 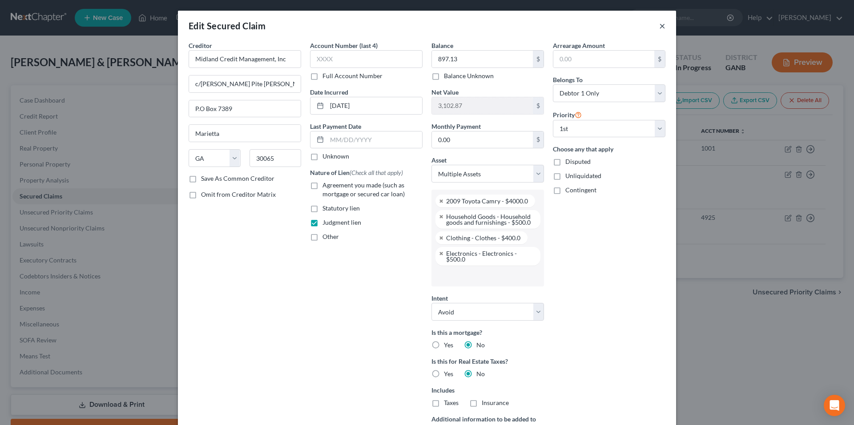 What do you see at coordinates (442, 45) in the screenshot?
I see `label: Balance` at bounding box center [442, 45].